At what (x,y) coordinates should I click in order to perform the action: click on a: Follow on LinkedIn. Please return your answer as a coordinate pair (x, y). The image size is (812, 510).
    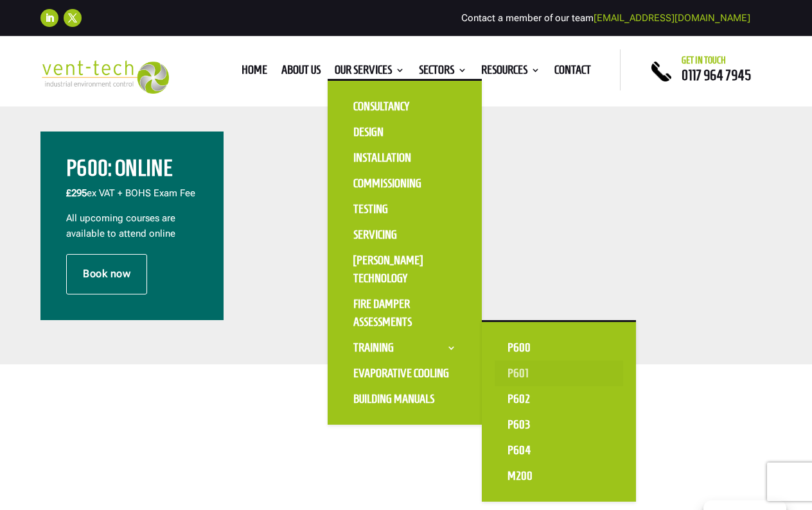
    Looking at the image, I should click on (49, 18).